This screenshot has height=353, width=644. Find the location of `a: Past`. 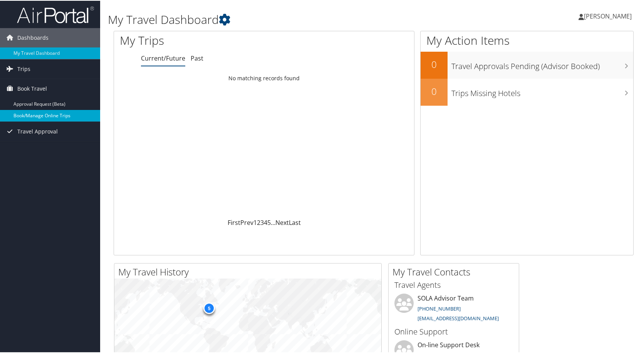

a: Past is located at coordinates (197, 58).